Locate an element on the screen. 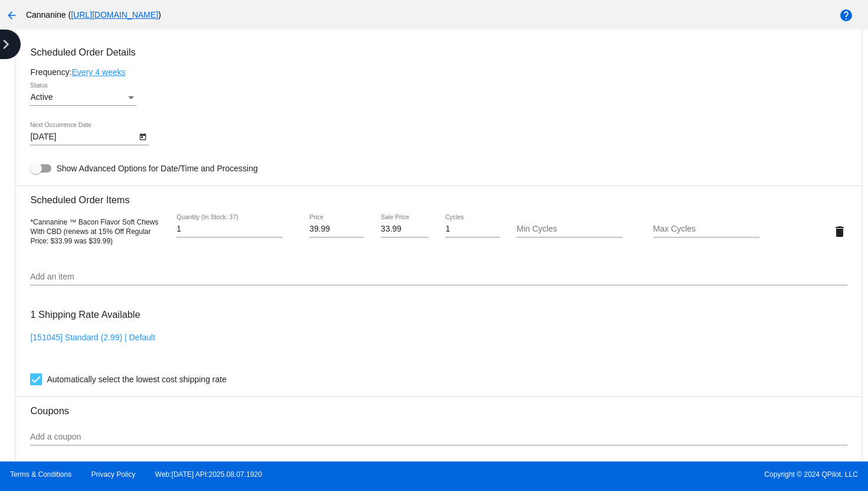 Image resolution: width=868 pixels, height=491 pixels. h3: Scheduled Order Items is located at coordinates (438, 196).